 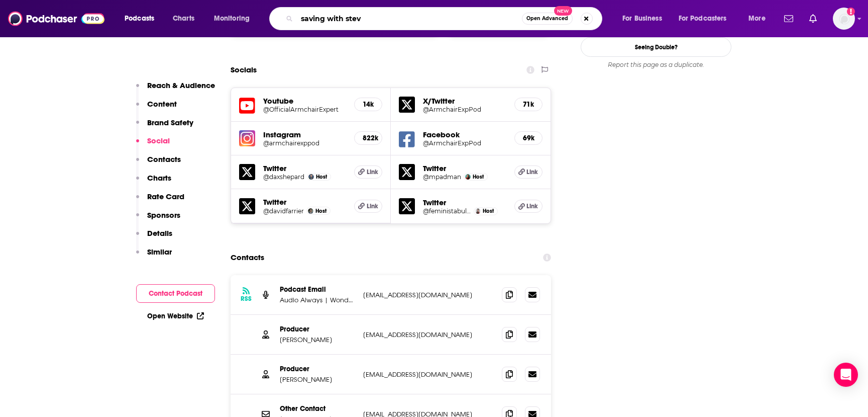 I want to click on button: Contacts, so click(x=158, y=163).